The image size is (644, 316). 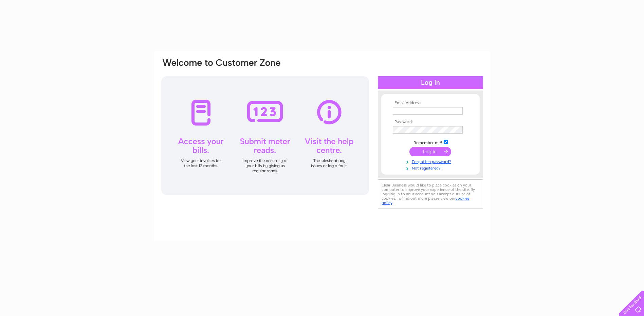 I want to click on a: Forgotten password?, so click(x=431, y=161).